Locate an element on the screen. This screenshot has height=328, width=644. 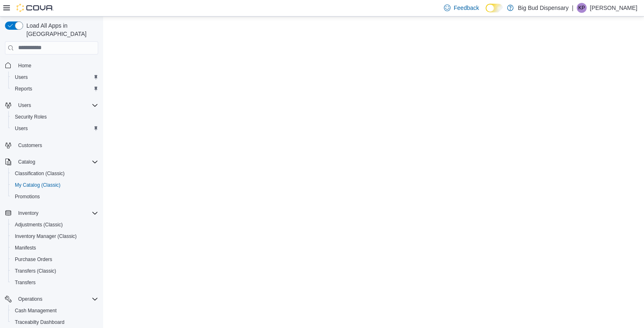
a: Traceabilty Dashboard is located at coordinates (40, 322).